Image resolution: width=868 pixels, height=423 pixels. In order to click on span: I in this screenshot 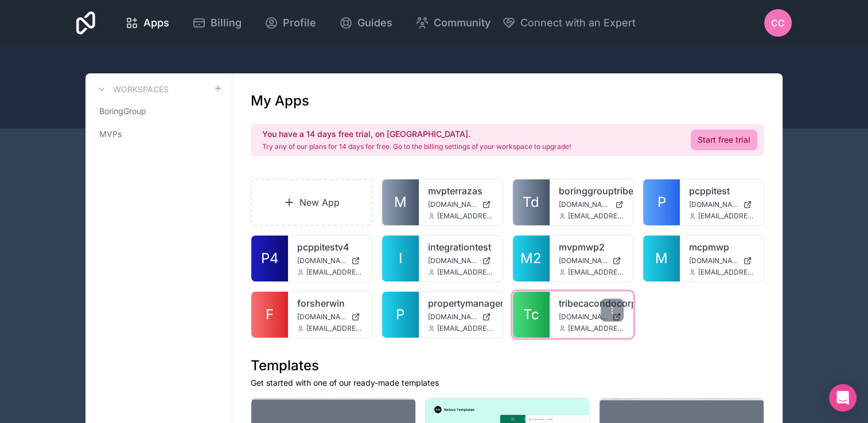, I will do `click(400, 259)`.